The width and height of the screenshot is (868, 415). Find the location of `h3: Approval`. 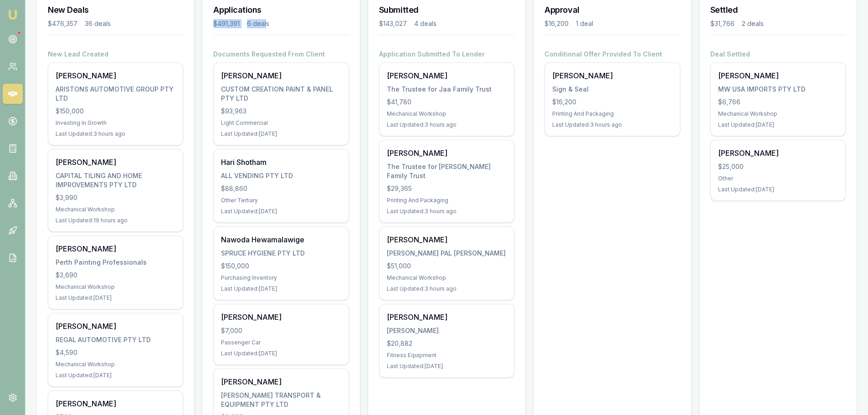

h3: Approval is located at coordinates (611, 10).